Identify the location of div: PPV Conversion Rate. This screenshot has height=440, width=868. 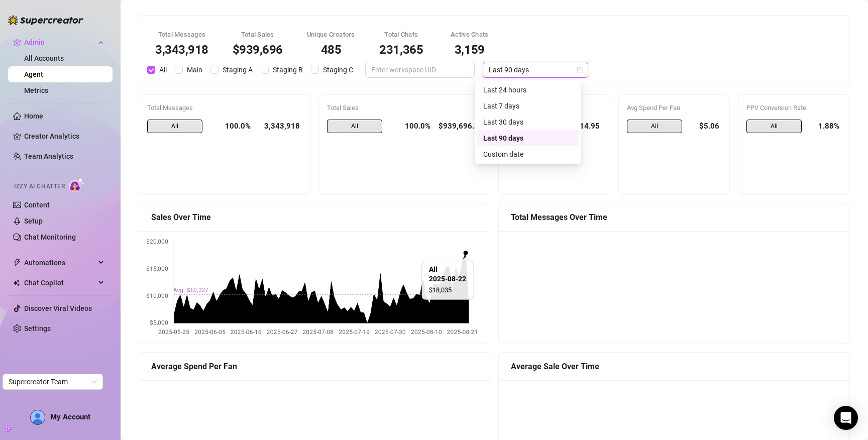
(794, 109).